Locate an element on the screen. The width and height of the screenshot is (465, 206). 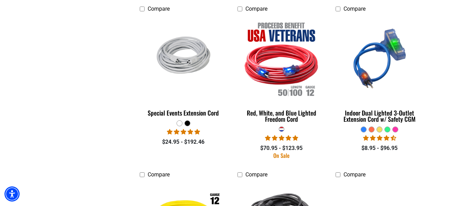
img: white is located at coordinates (184, 59).